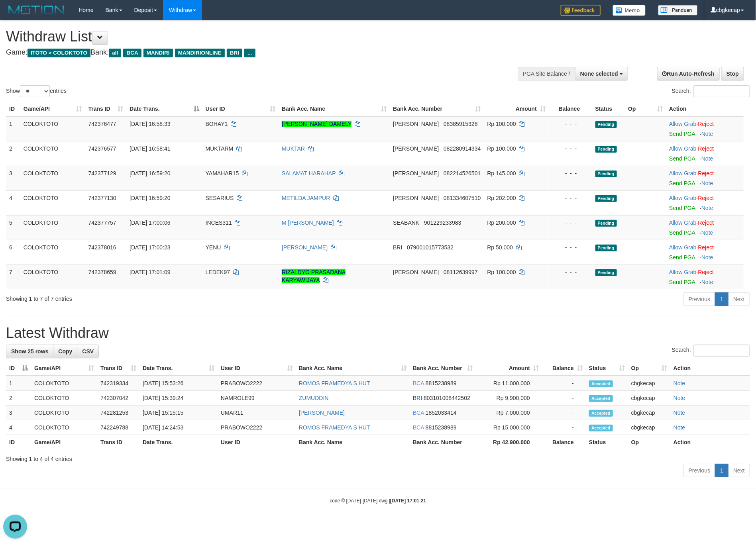 The height and width of the screenshot is (545, 756). I want to click on div: PGA Site Balance /, so click(546, 73).